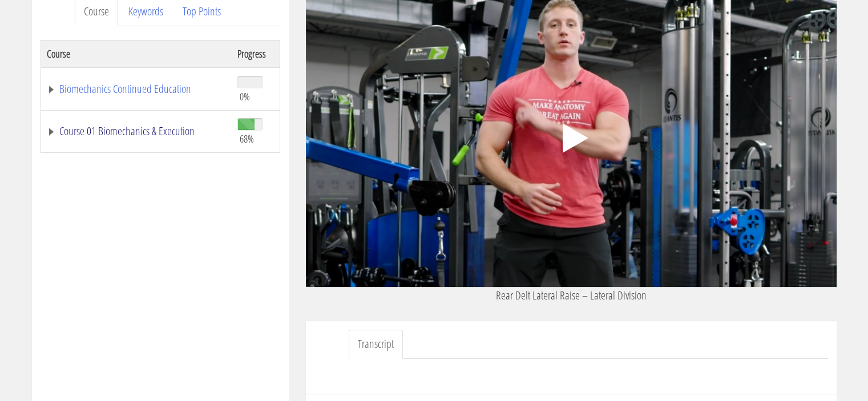  What do you see at coordinates (136, 53) in the screenshot?
I see `th: Course` at bounding box center [136, 53].